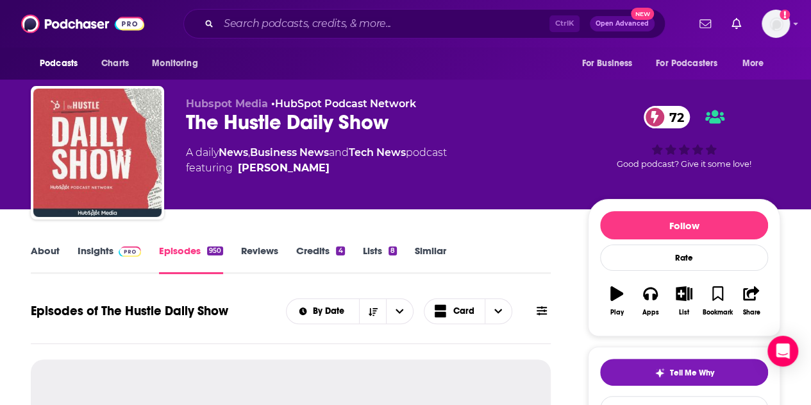  What do you see at coordinates (130, 310) in the screenshot?
I see `h1: Episodes of The Hustle Daily Show` at bounding box center [130, 310].